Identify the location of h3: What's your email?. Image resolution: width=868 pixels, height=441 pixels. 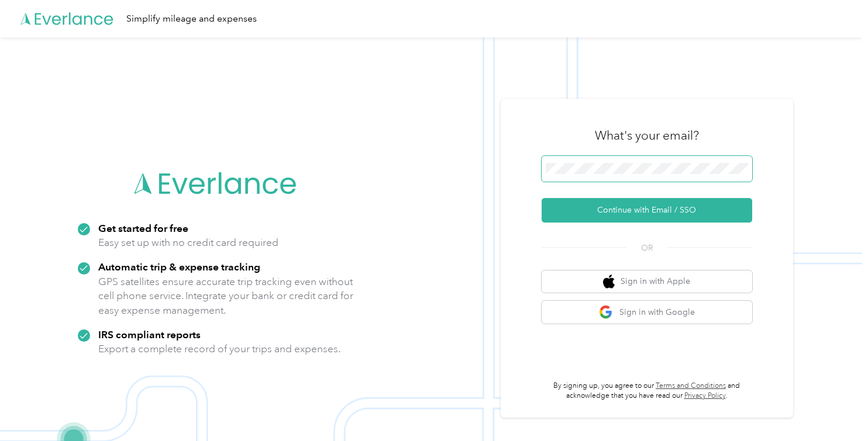
(647, 135).